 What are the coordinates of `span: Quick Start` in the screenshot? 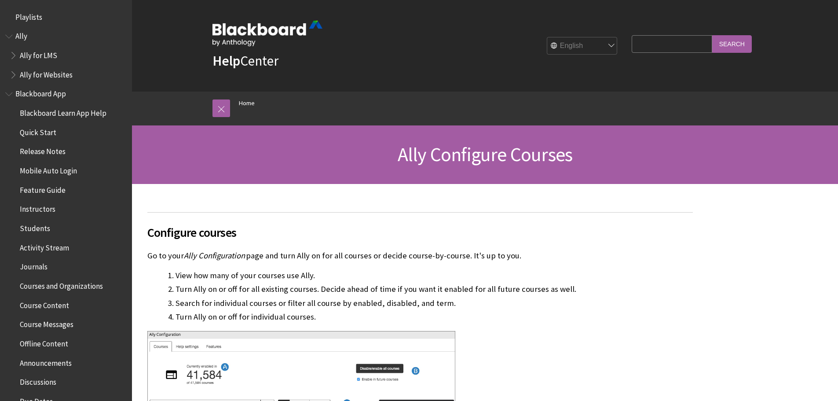 It's located at (38, 131).